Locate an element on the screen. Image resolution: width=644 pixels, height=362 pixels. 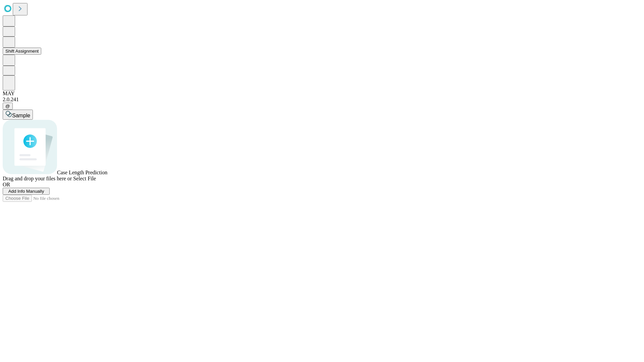
span: Select File is located at coordinates (85, 178).